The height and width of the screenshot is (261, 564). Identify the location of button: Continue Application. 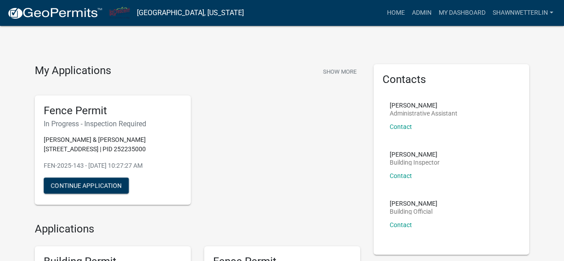
(86, 185).